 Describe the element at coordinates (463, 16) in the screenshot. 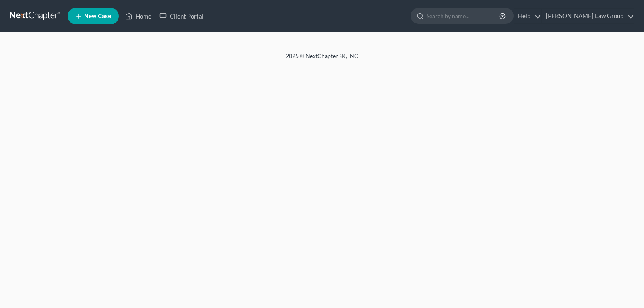

I see `input: Search by name...` at that location.